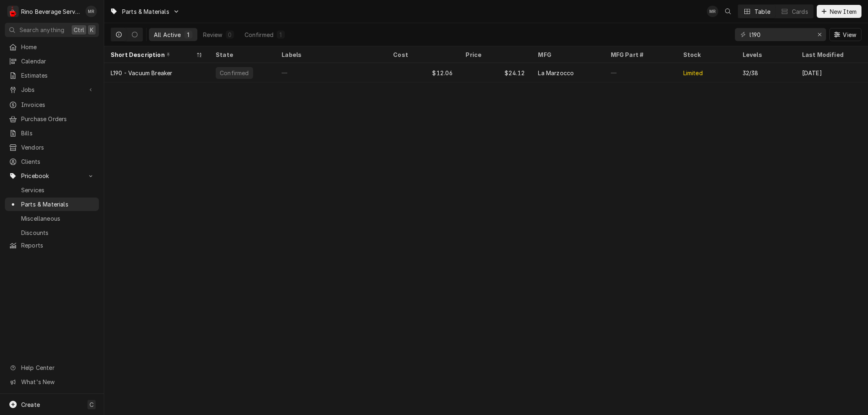 The height and width of the screenshot is (415, 868). Describe the element at coordinates (213, 34) in the screenshot. I see `div: Review` at that location.